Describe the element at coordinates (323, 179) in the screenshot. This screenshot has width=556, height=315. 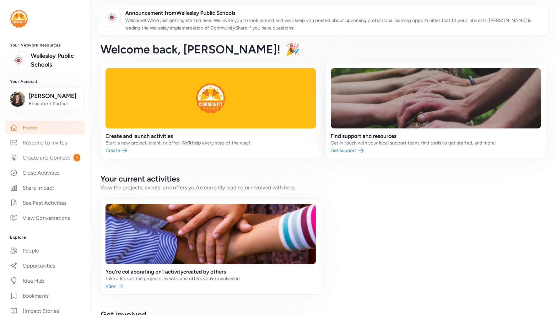
I see `h2: Your current activities` at that location.